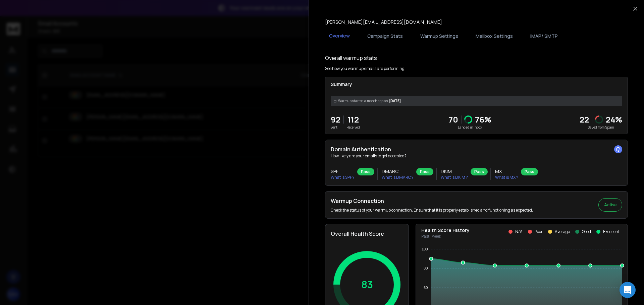  I want to click on h3: SPF, so click(343, 172).